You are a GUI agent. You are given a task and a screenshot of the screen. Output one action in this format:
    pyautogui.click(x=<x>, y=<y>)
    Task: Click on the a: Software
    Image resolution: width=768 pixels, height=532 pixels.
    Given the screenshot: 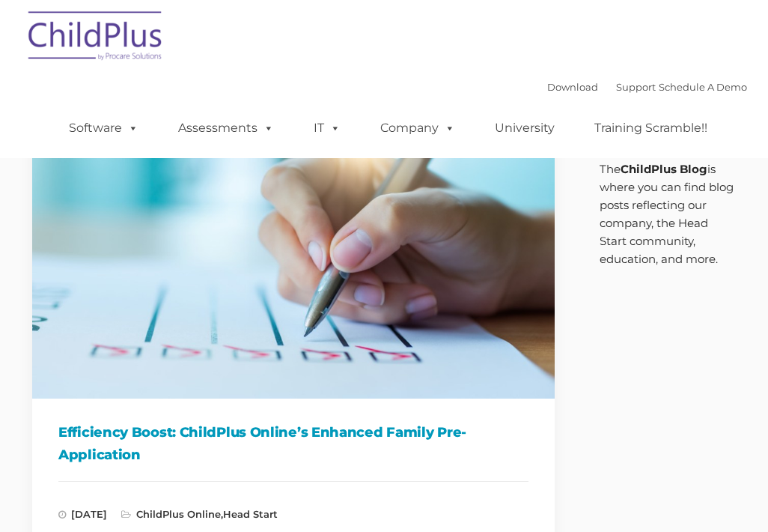 What is the action you would take?
    pyautogui.click(x=103, y=128)
    